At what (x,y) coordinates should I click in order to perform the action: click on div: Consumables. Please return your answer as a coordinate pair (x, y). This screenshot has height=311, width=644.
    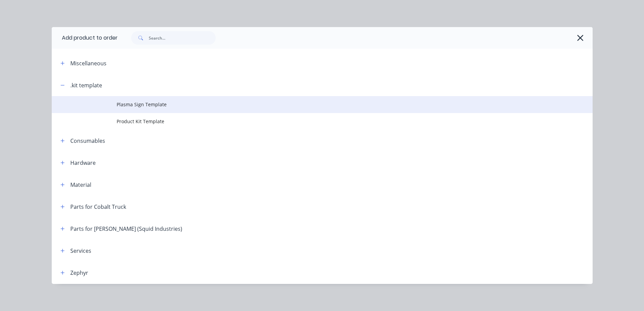
    Looking at the image, I should click on (88, 141).